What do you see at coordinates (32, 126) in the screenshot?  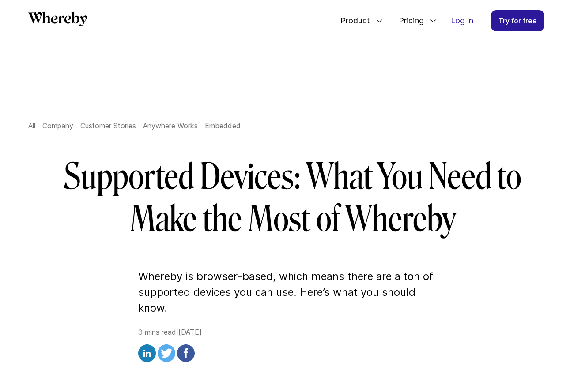 I see `a: All` at bounding box center [32, 126].